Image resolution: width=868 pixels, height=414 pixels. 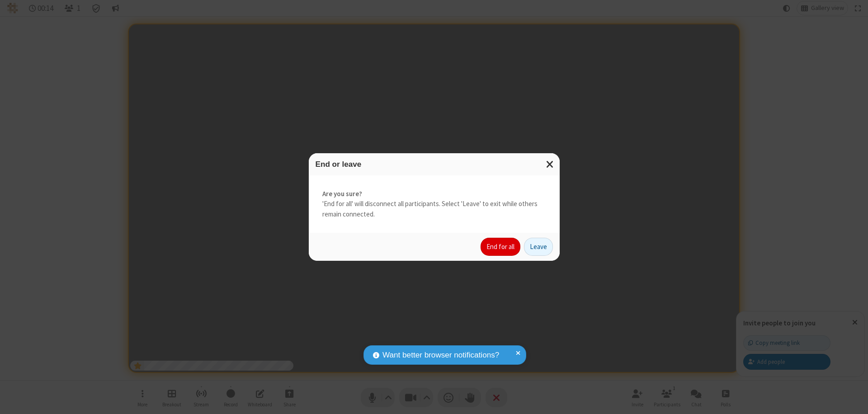 I want to click on strong: Are you sure?, so click(x=434, y=194).